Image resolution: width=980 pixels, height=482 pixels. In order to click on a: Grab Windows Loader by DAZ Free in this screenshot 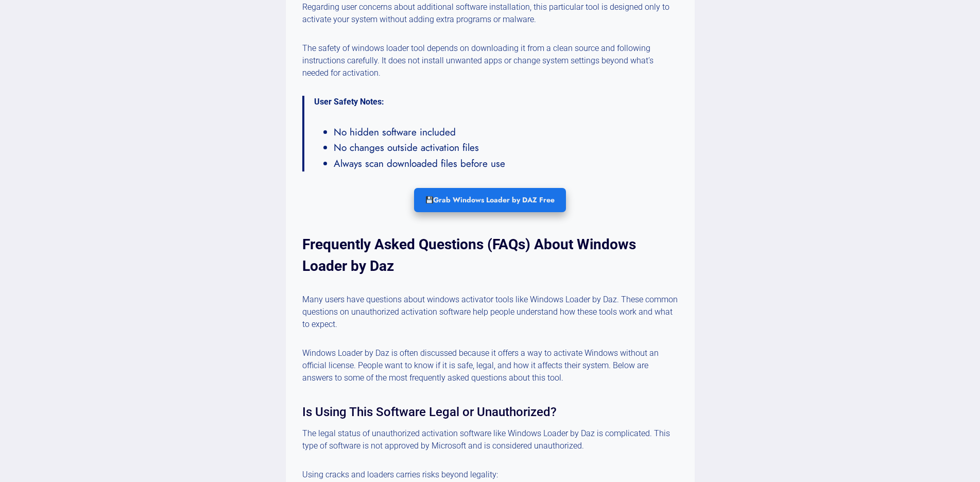, I will do `click(490, 200)`.